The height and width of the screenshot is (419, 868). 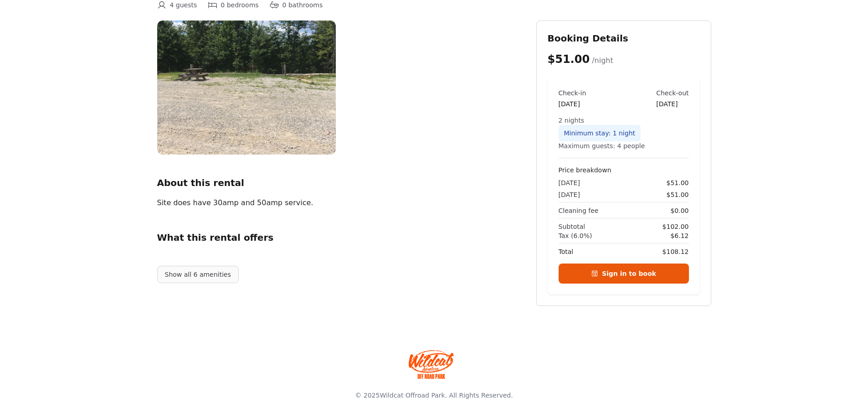 What do you see at coordinates (339, 183) in the screenshot?
I see `h2: About this rental` at bounding box center [339, 183].